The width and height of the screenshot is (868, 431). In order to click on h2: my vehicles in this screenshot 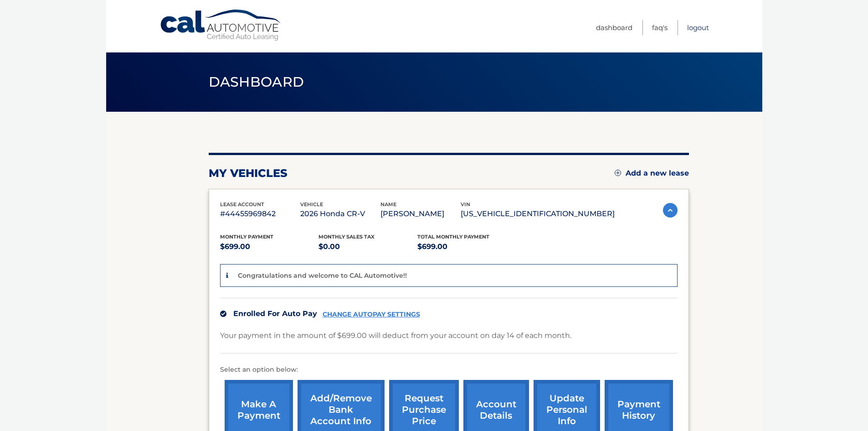, I will do `click(248, 173)`.